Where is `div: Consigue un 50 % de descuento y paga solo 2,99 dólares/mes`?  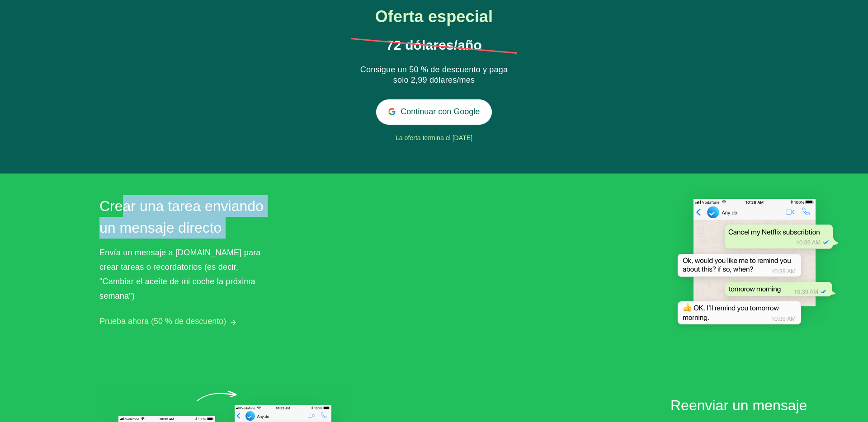
div: Consigue un 50 % de descuento y paga solo 2,99 dólares/mes is located at coordinates (434, 75).